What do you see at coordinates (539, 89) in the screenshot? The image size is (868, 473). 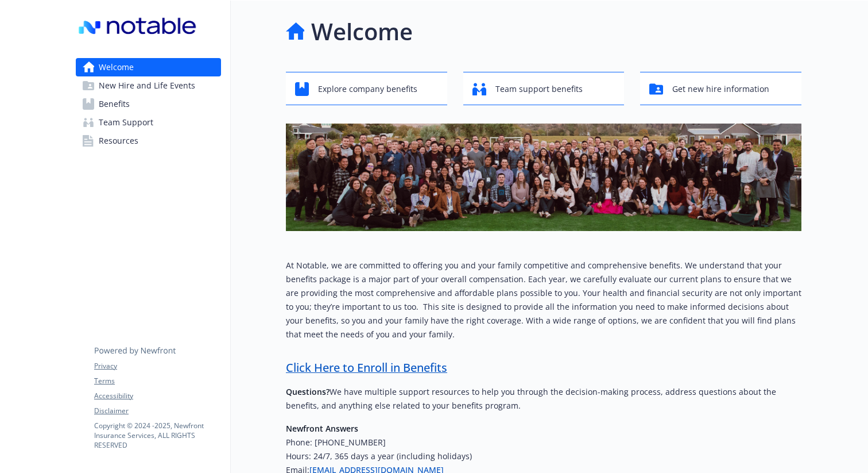 I see `span: Team support benefits` at bounding box center [539, 89].